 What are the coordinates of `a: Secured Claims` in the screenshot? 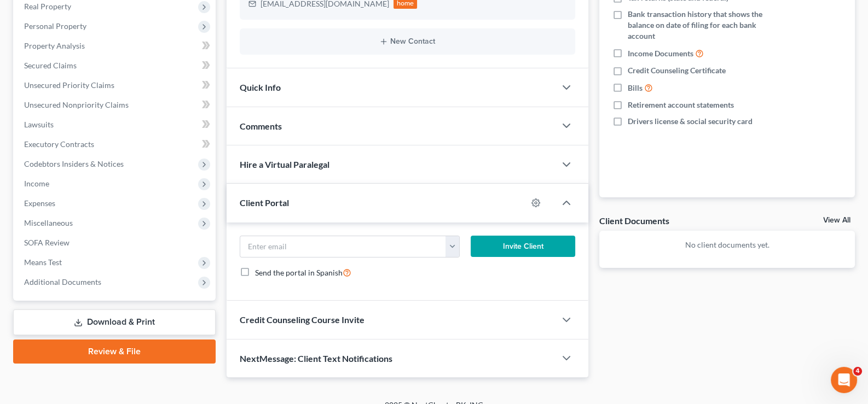 It's located at (116, 65).